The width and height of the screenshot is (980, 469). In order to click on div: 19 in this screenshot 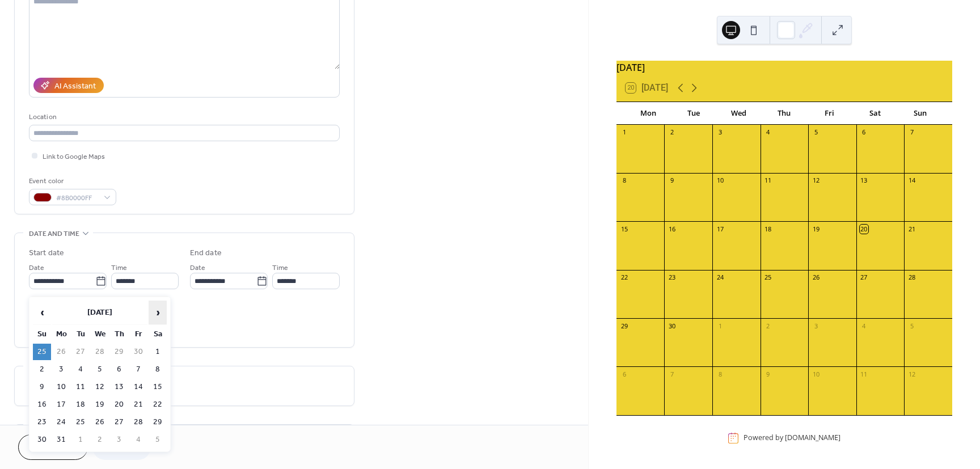, I will do `click(816, 229)`.